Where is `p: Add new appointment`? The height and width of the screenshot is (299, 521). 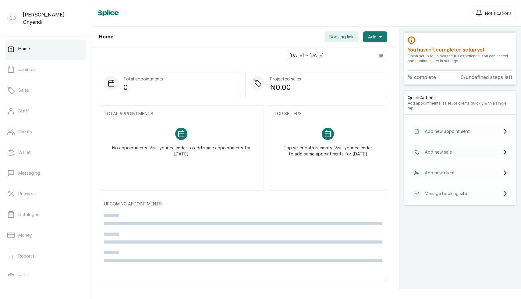
p: Add new appointment is located at coordinates (447, 131).